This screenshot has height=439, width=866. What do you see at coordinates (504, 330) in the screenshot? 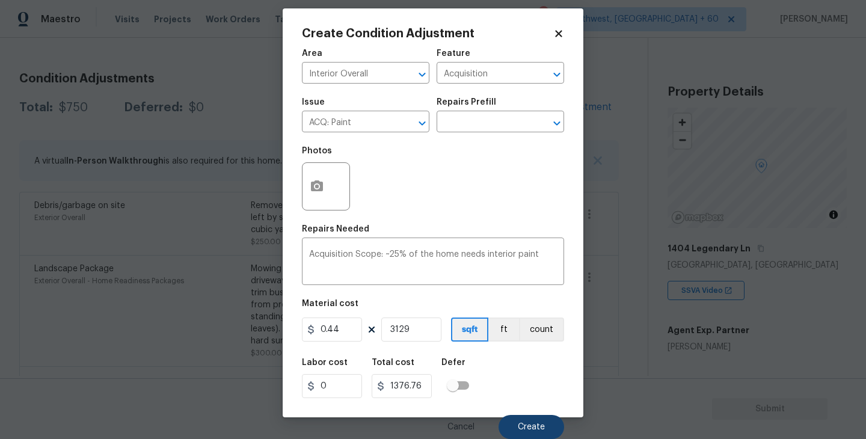
I see `button: ft` at bounding box center [504, 330].